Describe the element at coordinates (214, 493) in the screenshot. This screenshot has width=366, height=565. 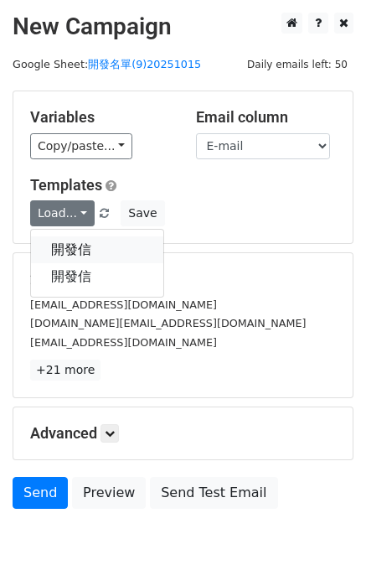
I see `a: Send Test Email` at that location.